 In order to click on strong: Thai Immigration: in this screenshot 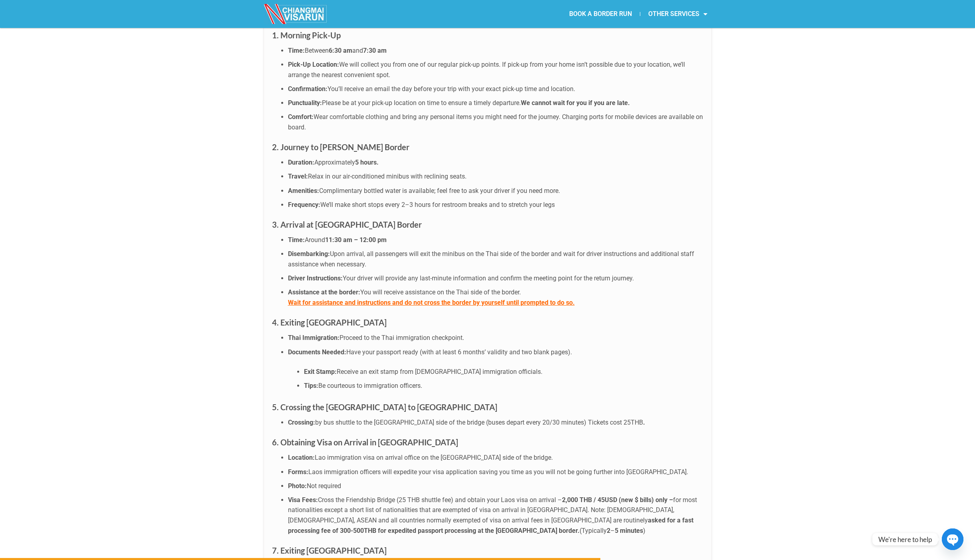, I will do `click(314, 337)`.